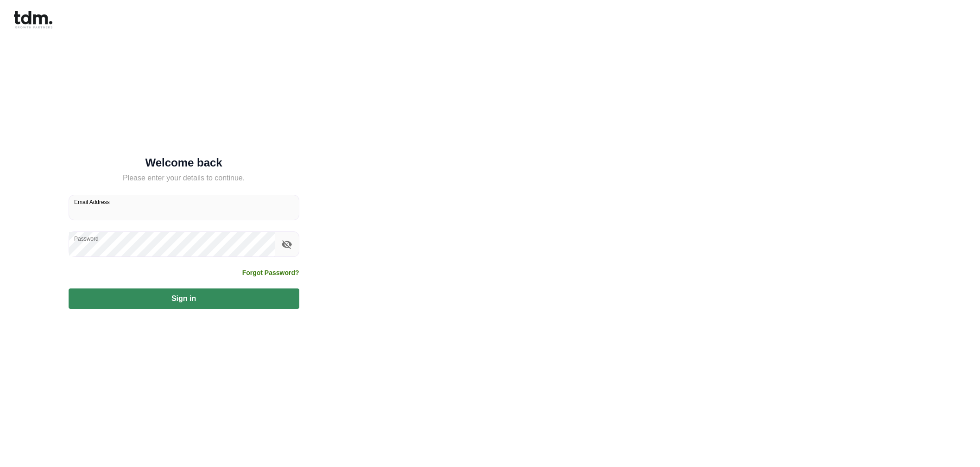  I want to click on h5: Please enter your details to continue., so click(184, 178).